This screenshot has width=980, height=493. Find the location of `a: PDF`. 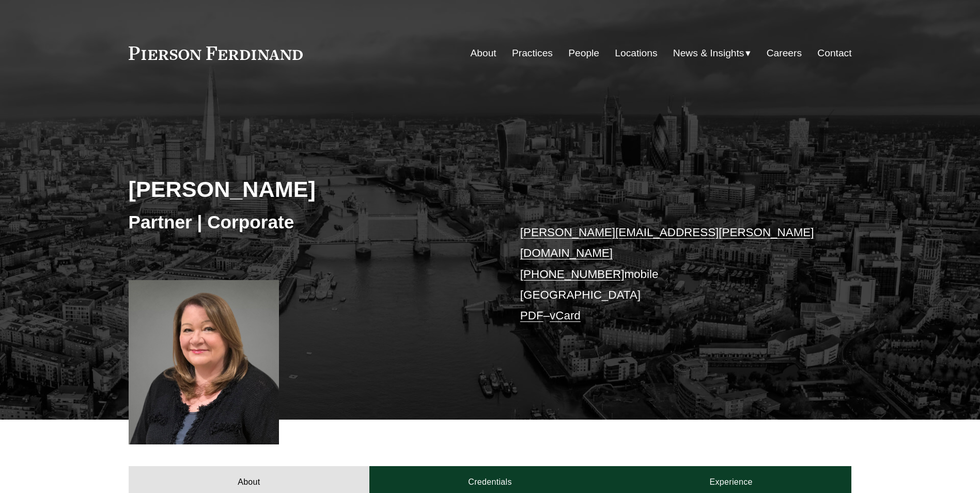

a: PDF is located at coordinates (532, 315).